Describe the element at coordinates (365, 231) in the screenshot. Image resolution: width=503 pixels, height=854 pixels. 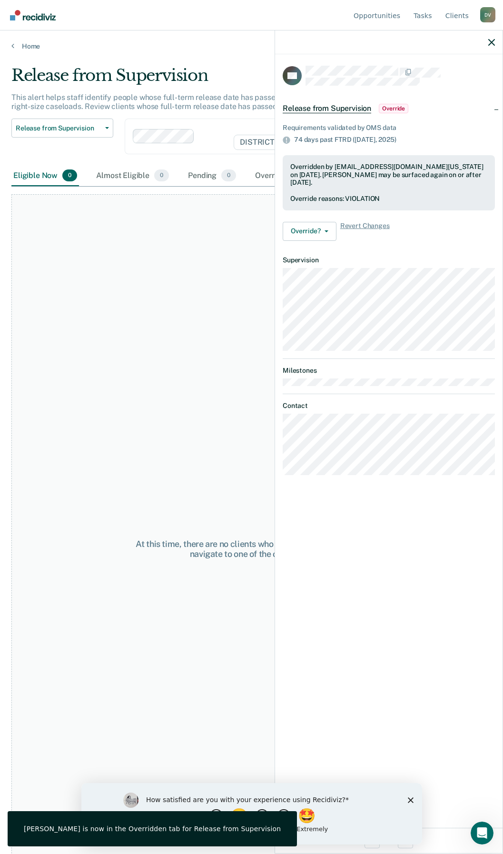
I see `span: Revert Changes` at that location.